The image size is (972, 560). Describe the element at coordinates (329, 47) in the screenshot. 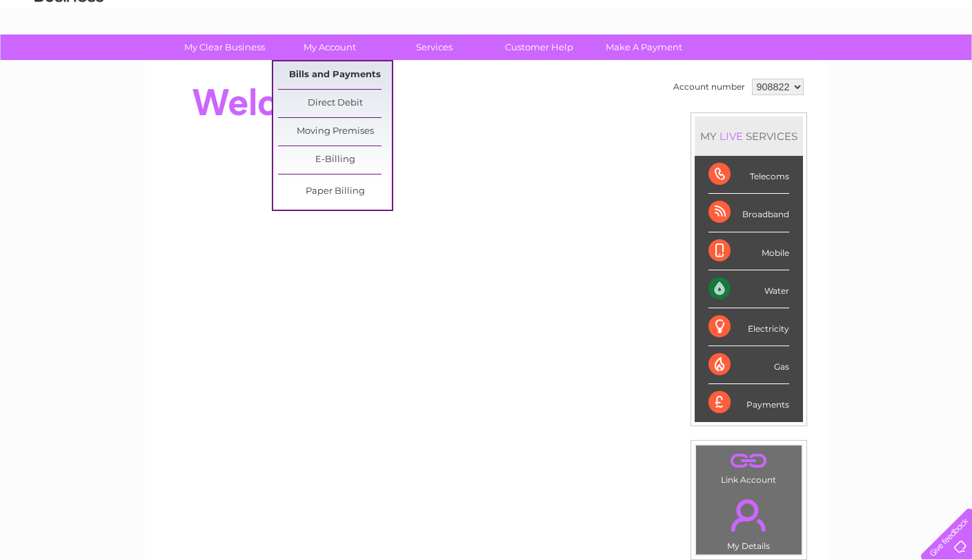

I see `a: My Account` at that location.